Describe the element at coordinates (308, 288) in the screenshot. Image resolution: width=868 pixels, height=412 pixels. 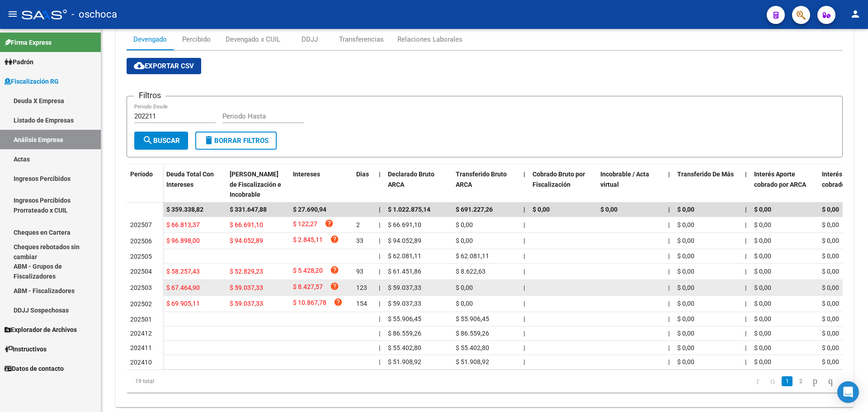
I see `span: $ 8.427,57` at that location.